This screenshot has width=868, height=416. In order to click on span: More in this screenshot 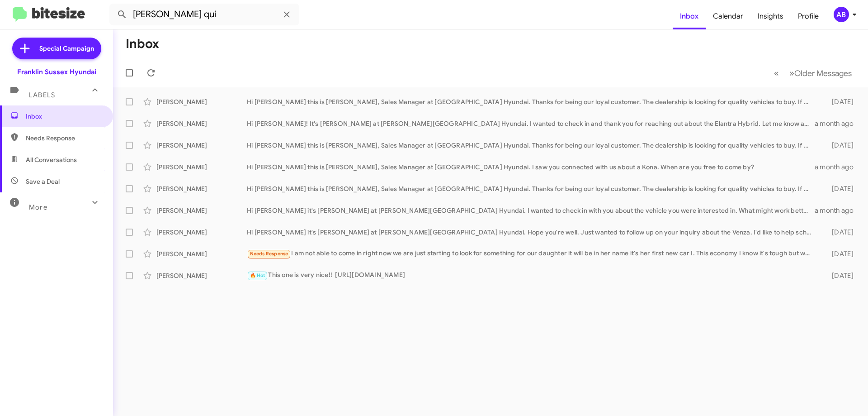, I will do `click(38, 207)`.